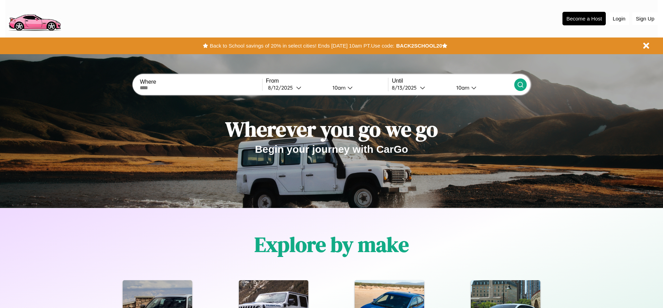 Image resolution: width=663 pixels, height=308 pixels. Describe the element at coordinates (282, 87) in the screenshot. I see `div: 8 / 12 / 2025` at that location.